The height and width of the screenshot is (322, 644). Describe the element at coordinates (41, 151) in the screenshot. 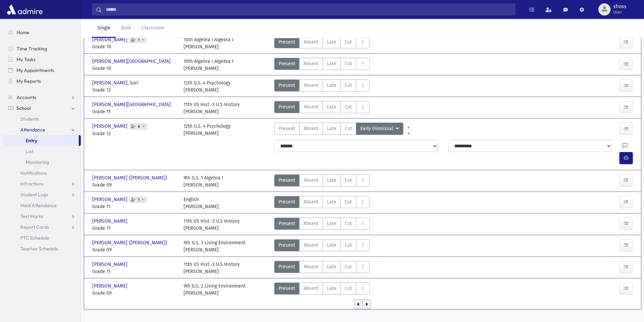

I see `a: List` at that location.